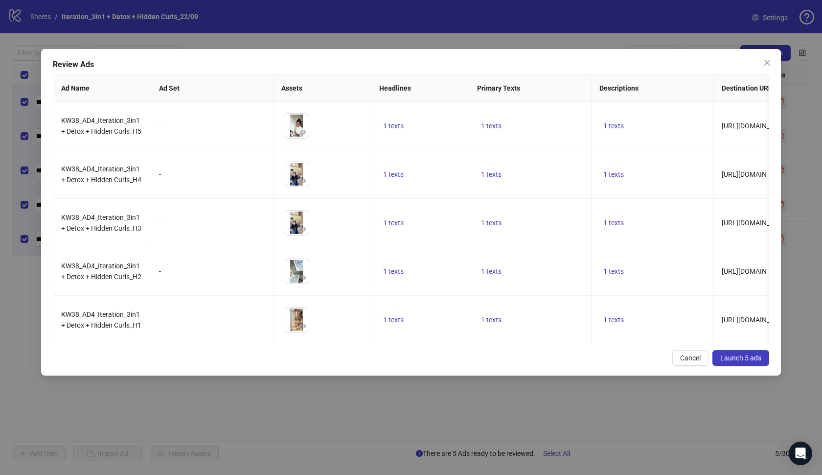 The image size is (822, 475). What do you see at coordinates (768, 63) in the screenshot?
I see `button: Close` at bounding box center [768, 63].